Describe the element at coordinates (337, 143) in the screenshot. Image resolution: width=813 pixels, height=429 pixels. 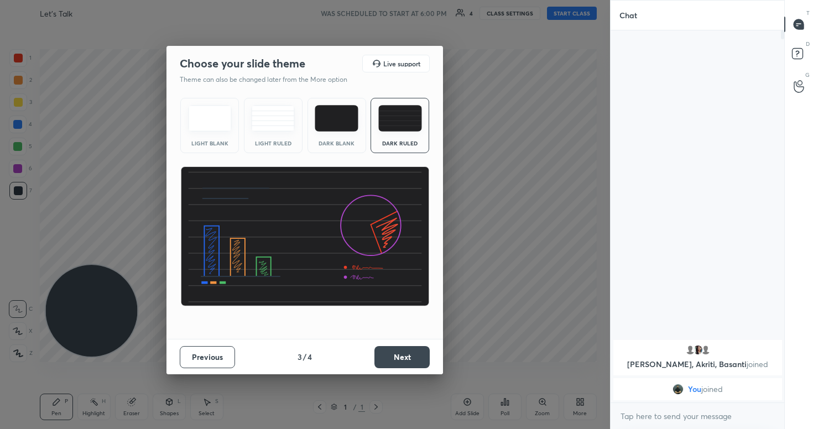
I see `div: Dark Blank` at that location.